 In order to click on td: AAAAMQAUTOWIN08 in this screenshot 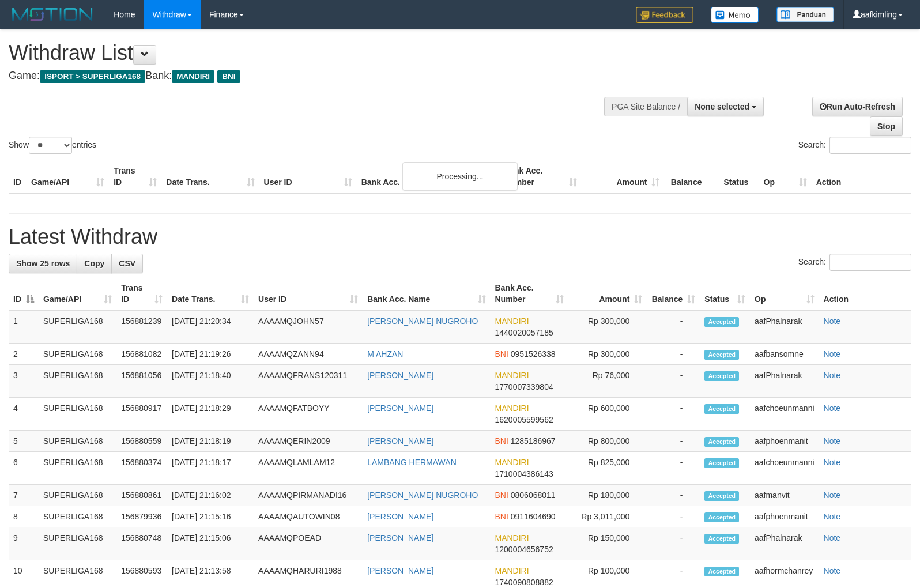, I will do `click(308, 516)`.